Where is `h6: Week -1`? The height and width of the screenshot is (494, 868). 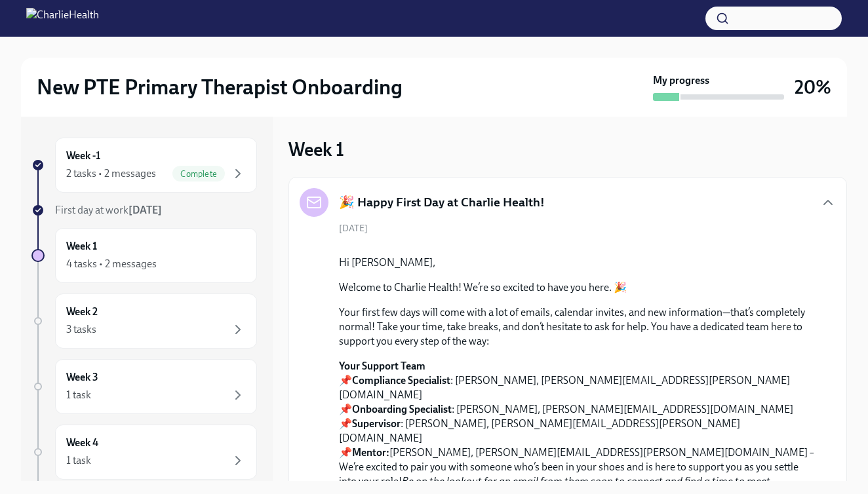 h6: Week -1 is located at coordinates (83, 156).